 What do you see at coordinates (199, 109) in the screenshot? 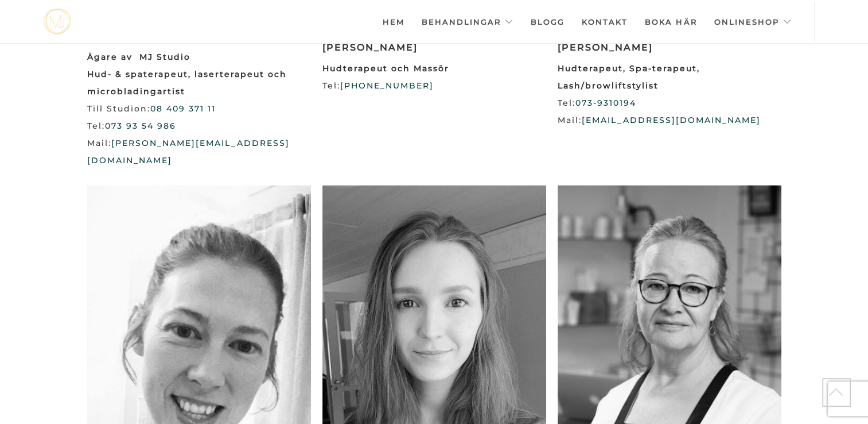
I see `p: Till Studion: Tel: Mail:` at bounding box center [199, 109].